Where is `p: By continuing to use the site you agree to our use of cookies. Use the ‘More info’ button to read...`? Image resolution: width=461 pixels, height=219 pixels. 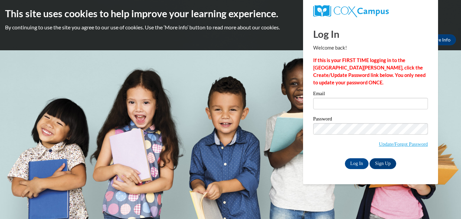 p: By continuing to use the site you agree to our use of cookies. Use the ‘More info’ button to read... is located at coordinates (230, 27).